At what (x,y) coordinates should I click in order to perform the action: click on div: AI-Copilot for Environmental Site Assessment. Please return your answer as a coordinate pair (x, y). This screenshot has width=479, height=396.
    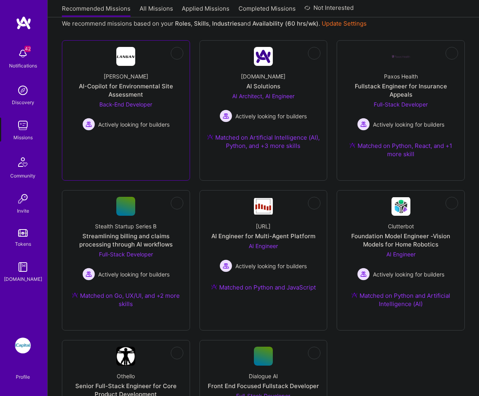
    Looking at the image, I should click on (126, 90).